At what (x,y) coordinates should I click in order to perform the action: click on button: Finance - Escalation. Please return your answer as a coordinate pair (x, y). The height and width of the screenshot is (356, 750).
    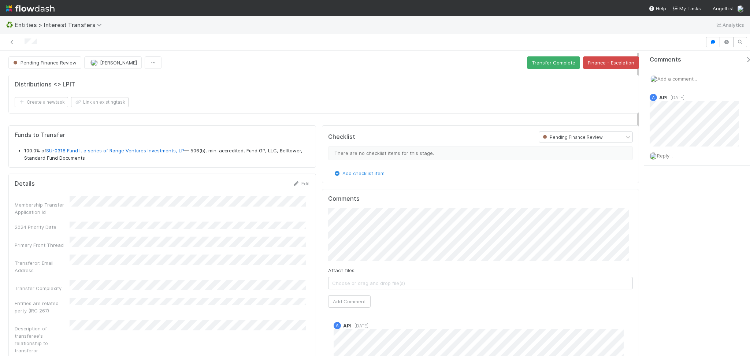
    Looking at the image, I should click on (611, 63).